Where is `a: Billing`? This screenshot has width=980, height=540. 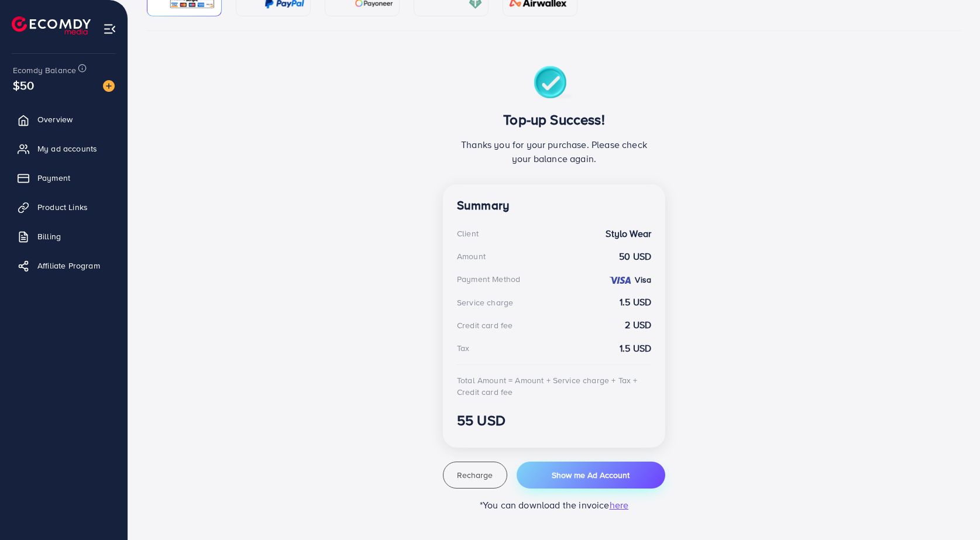
a: Billing is located at coordinates (64, 236).